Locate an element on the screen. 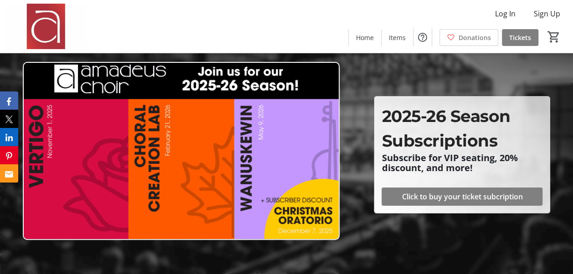 Image resolution: width=573 pixels, height=274 pixels. span: 2025-26 Season is located at coordinates (446, 116).